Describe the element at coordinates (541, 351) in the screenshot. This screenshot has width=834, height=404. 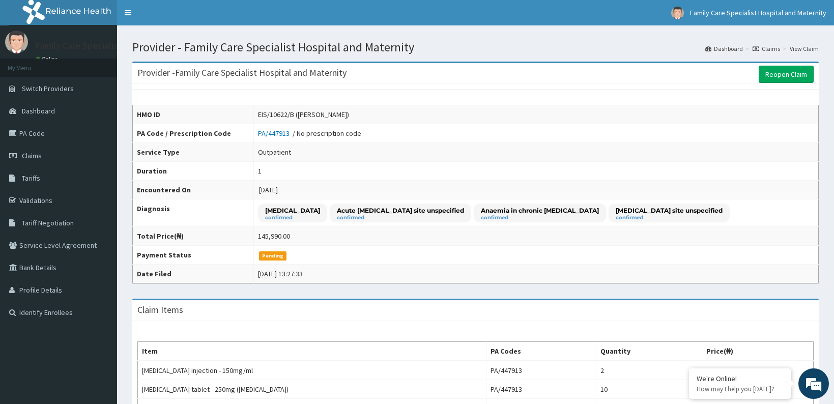
I see `th: PA Codes` at that location.